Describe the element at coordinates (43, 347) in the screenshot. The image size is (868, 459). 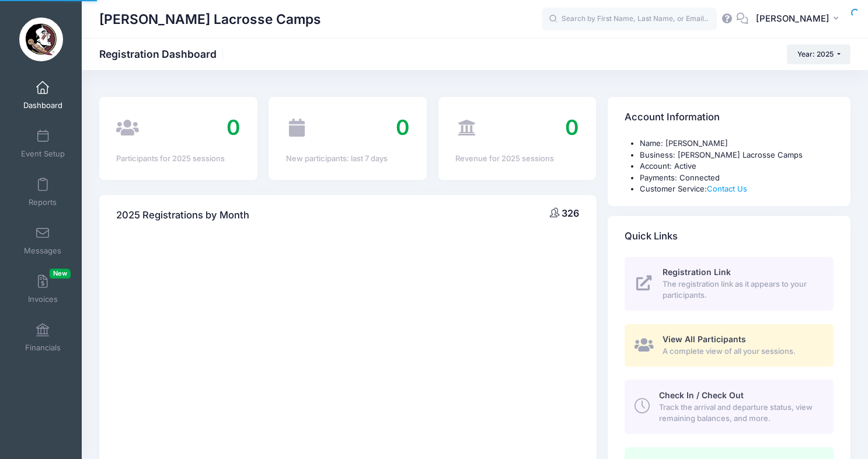
I see `span: Financials` at that location.